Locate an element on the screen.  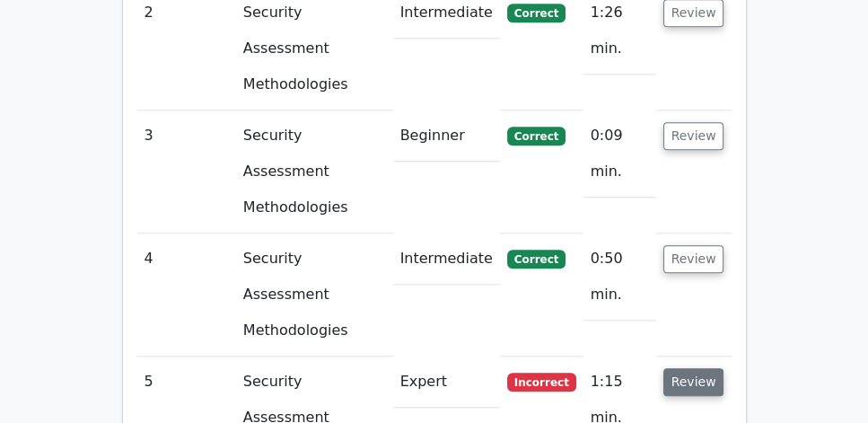
td: Expert is located at coordinates (446, 382).